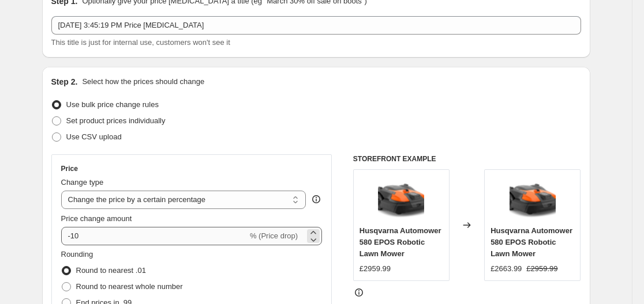  I want to click on div: £2959.99, so click(375, 269).